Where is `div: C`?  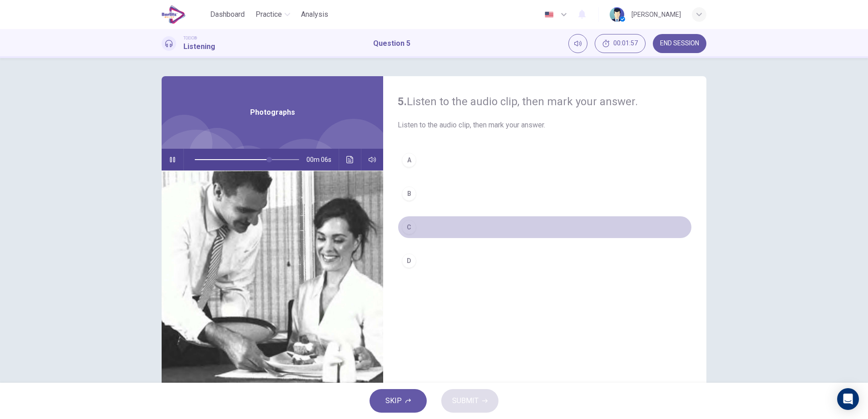
div: C is located at coordinates (409, 228).